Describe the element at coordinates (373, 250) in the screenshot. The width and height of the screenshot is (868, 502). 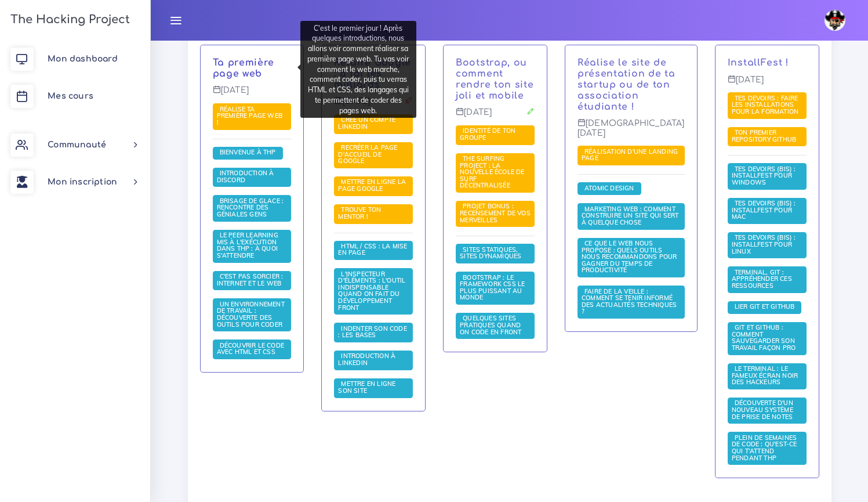
I see `span: HTML / CSS : la mise en page` at that location.